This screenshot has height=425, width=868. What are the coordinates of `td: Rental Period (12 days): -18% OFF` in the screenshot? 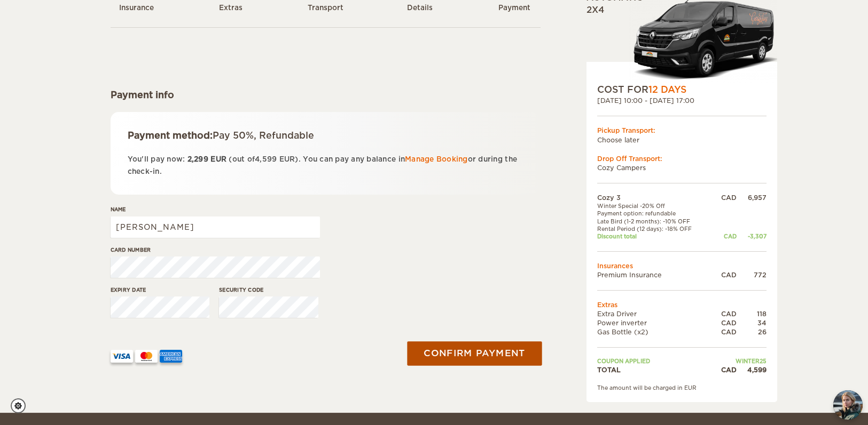 It's located at (654, 229).